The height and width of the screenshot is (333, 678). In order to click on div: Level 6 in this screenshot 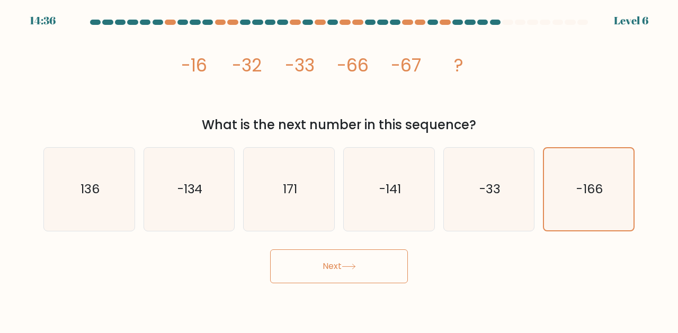, I will do `click(631, 21)`.